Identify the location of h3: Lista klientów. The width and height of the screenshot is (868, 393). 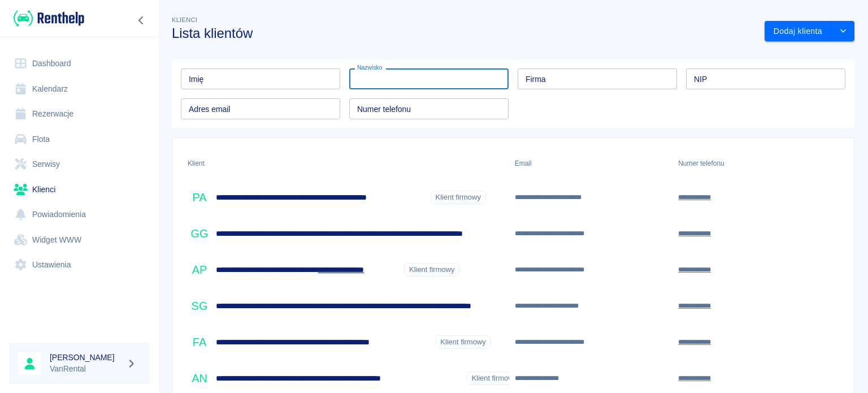
(464, 33).